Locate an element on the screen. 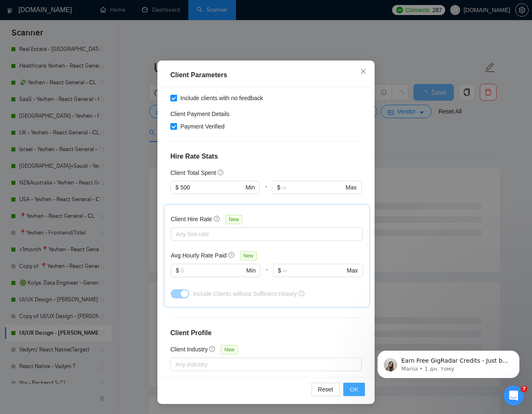 This screenshot has height=414, width=532. p: Message from Mariia, sent 1 дн. тому is located at coordinates (90, 36).